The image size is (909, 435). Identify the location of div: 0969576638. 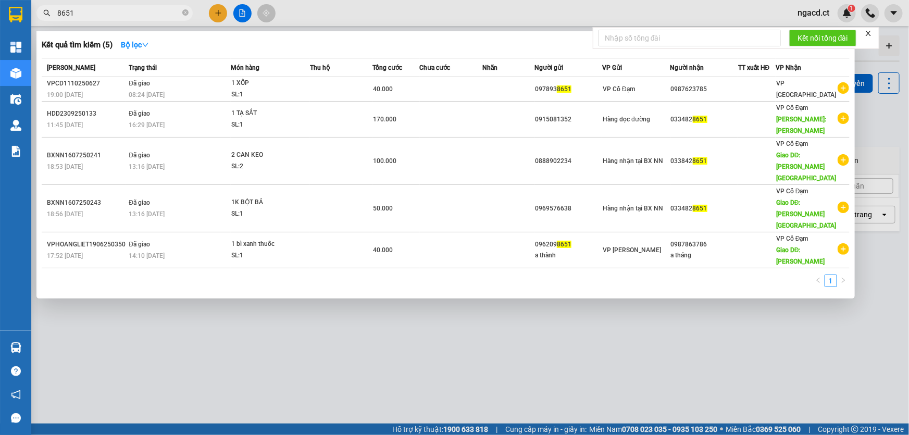
(569, 208).